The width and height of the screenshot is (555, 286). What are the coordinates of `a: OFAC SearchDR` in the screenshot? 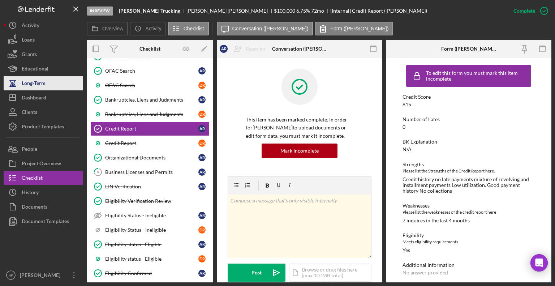 It's located at (150, 85).